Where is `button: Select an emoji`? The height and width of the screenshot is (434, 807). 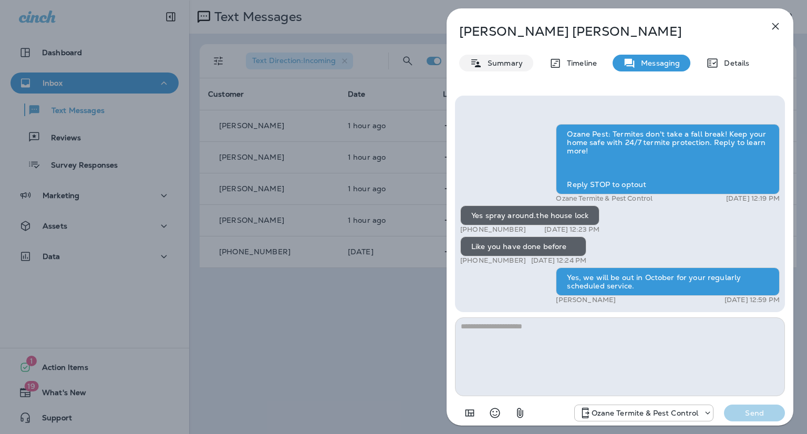 button: Select an emoji is located at coordinates (495, 413).